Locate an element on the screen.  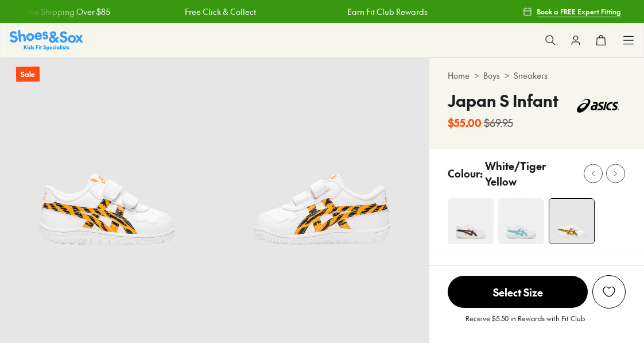
img: Vendor logo is located at coordinates (598, 105).